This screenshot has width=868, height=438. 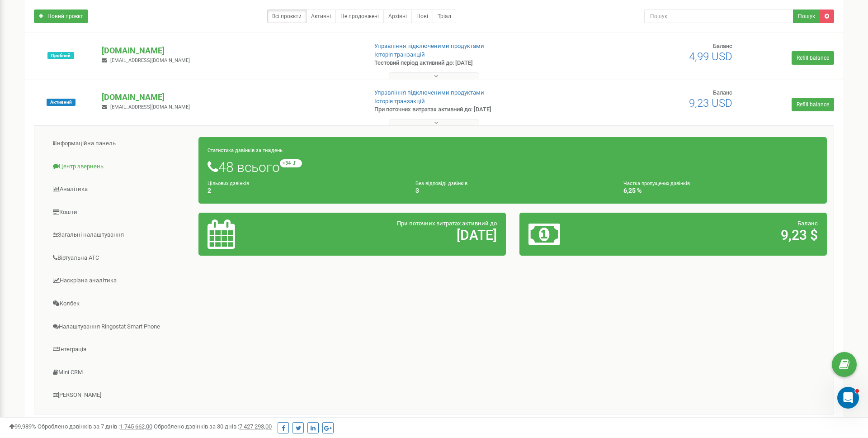 I want to click on a: Активні, so click(x=321, y=16).